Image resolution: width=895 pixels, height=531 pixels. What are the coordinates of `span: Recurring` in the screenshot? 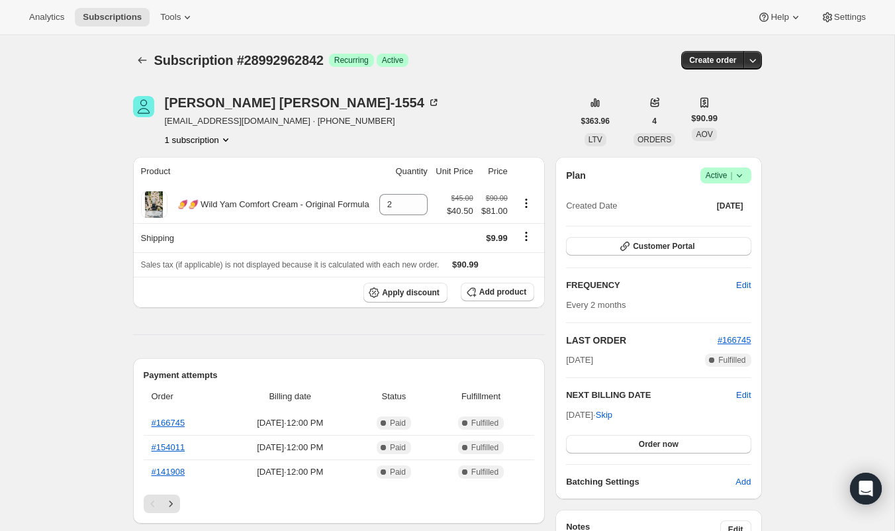 It's located at (351, 60).